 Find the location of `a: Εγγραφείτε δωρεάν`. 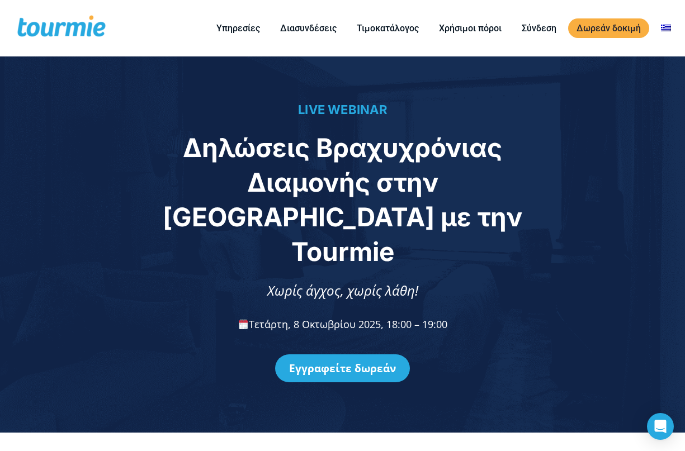

a: Εγγραφείτε δωρεάν is located at coordinates (342, 369).